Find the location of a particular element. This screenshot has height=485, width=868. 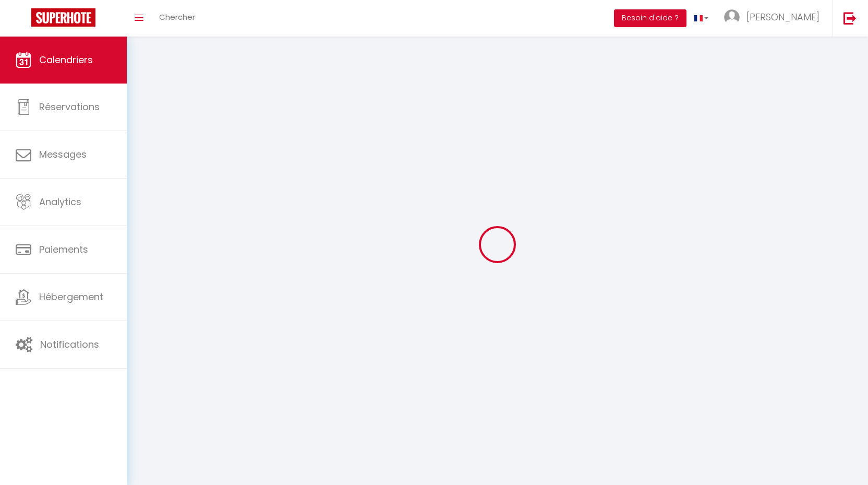

span: Analytics is located at coordinates (60, 202).